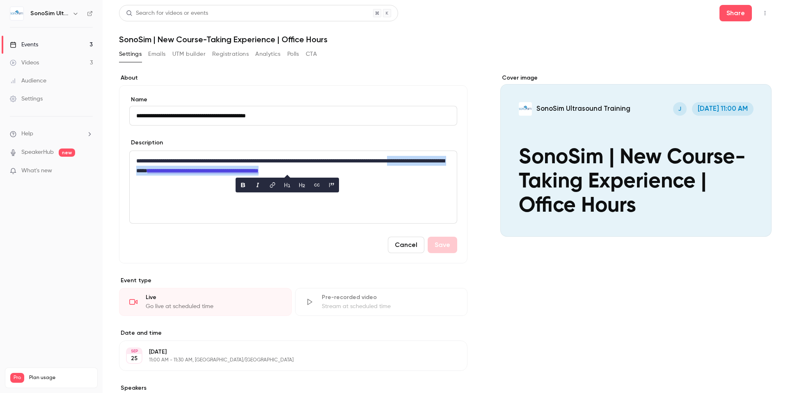 The height and width of the screenshot is (393, 788). Describe the element at coordinates (134, 359) in the screenshot. I see `p: 25` at that location.